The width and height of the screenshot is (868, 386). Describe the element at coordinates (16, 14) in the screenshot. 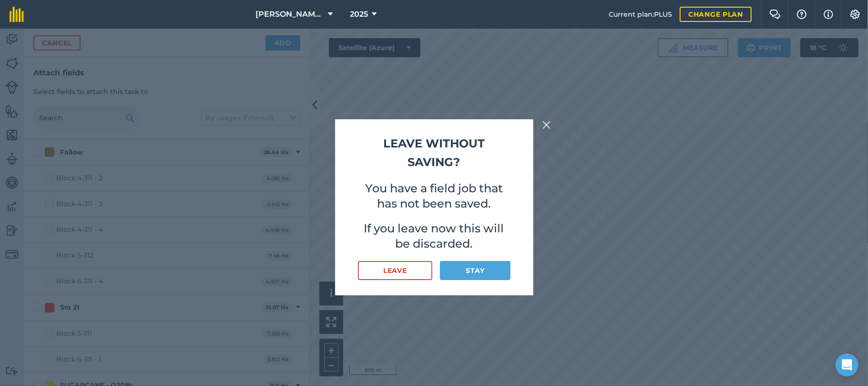

I see `img: fieldmargin Logo` at that location.